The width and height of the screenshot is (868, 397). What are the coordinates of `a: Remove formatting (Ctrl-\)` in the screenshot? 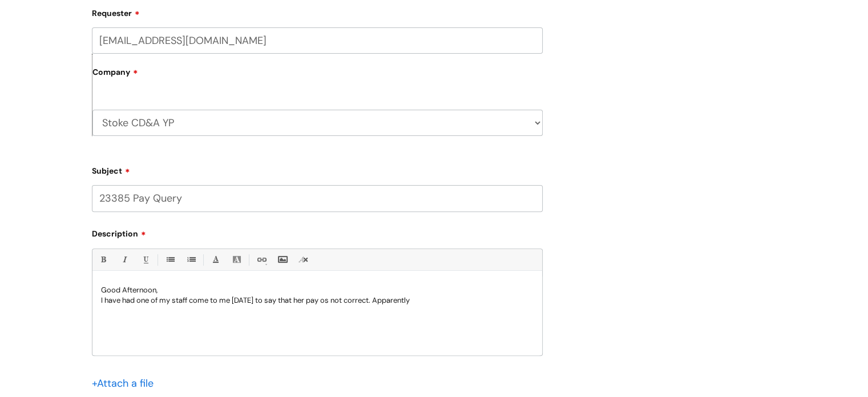 It's located at (303, 259).